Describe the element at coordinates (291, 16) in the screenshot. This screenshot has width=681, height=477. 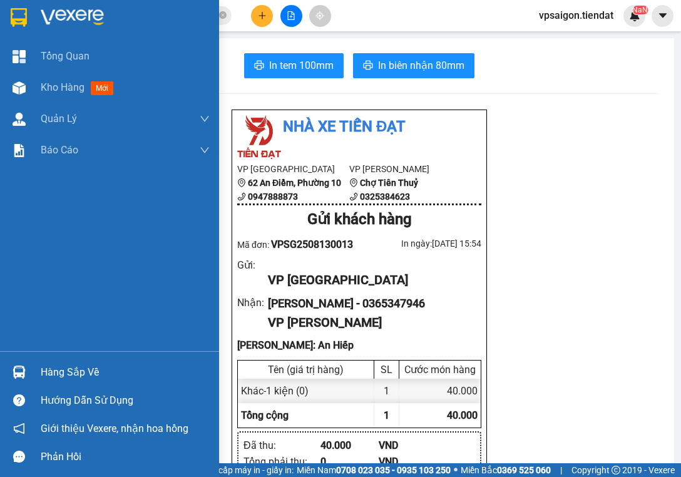
I see `button: file-add` at that location.